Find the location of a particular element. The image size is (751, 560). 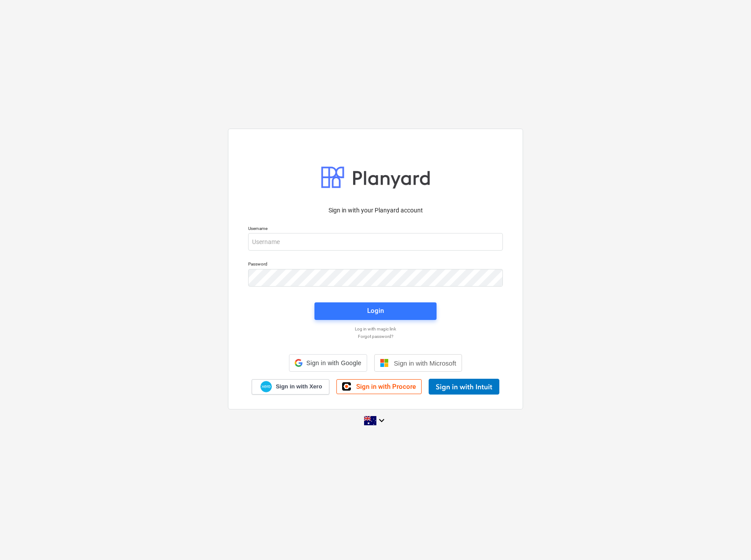

span: Sign in with Microsoft is located at coordinates (426, 363).